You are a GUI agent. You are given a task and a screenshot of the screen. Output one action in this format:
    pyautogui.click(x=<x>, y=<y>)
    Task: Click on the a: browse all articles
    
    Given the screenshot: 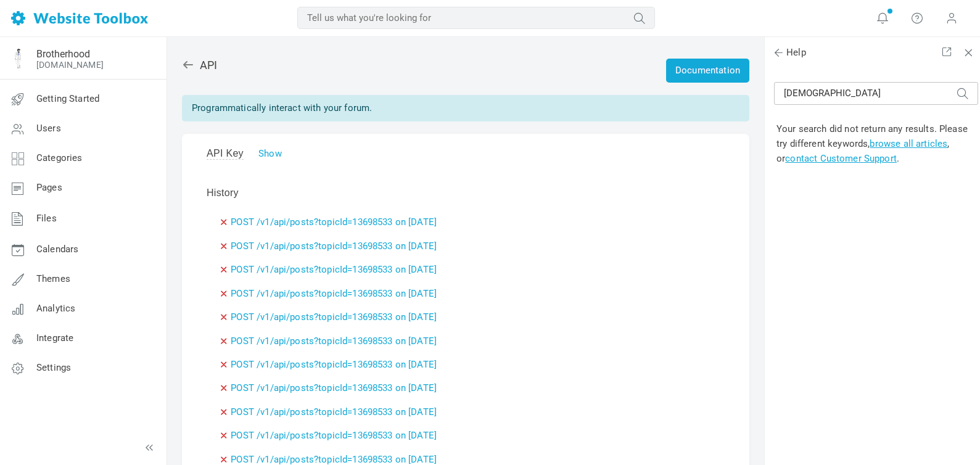 What is the action you would take?
    pyautogui.click(x=909, y=144)
    